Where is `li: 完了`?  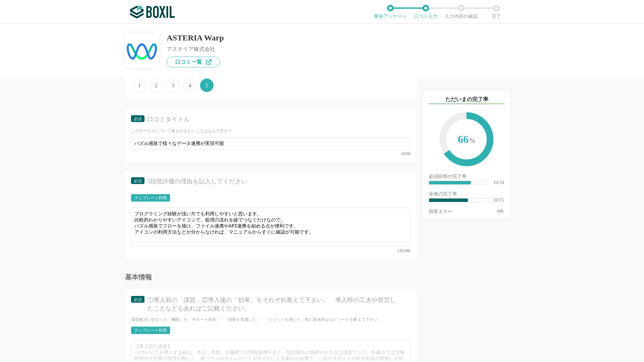
li: 完了 is located at coordinates (496, 12).